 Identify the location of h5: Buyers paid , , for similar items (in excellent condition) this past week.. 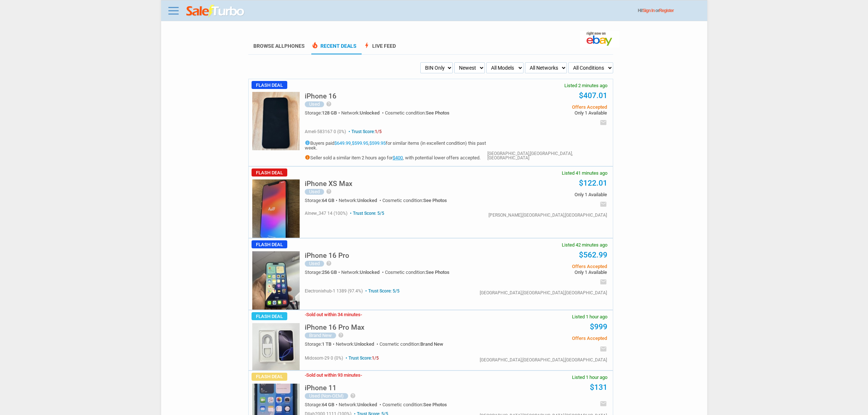
(396, 145).